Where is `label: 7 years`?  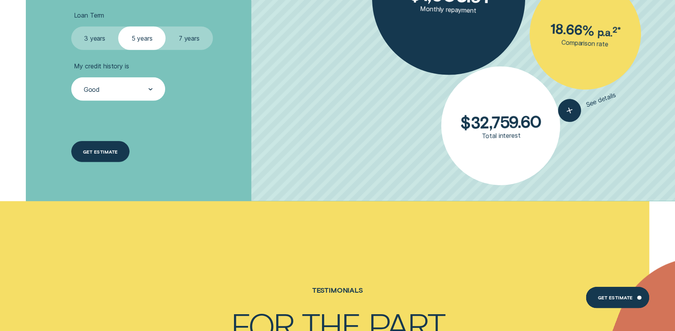
label: 7 years is located at coordinates (189, 38).